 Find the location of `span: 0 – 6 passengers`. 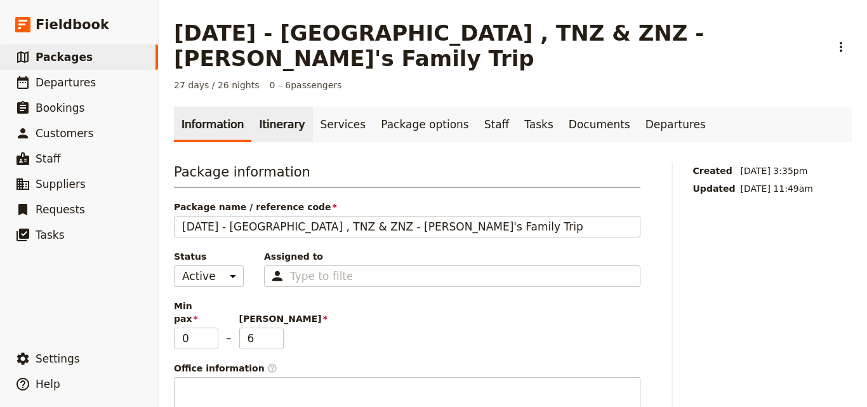

span: 0 – 6 passengers is located at coordinates (306, 85).